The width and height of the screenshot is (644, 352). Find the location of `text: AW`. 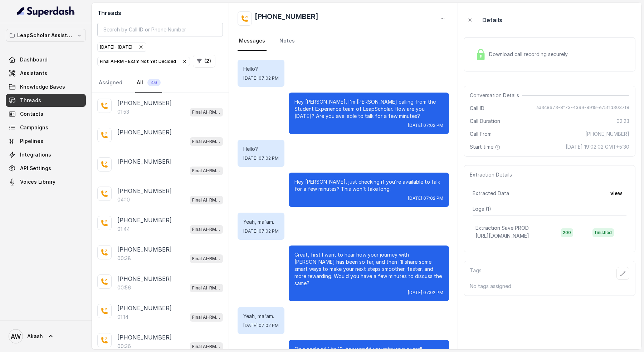

text: AW is located at coordinates (16, 337).